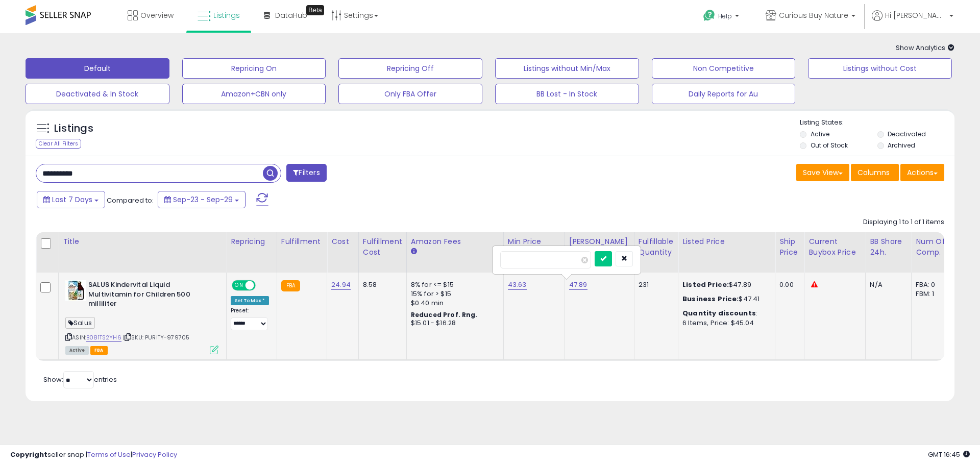  Describe the element at coordinates (820, 134) in the screenshot. I see `label: Active` at that location.